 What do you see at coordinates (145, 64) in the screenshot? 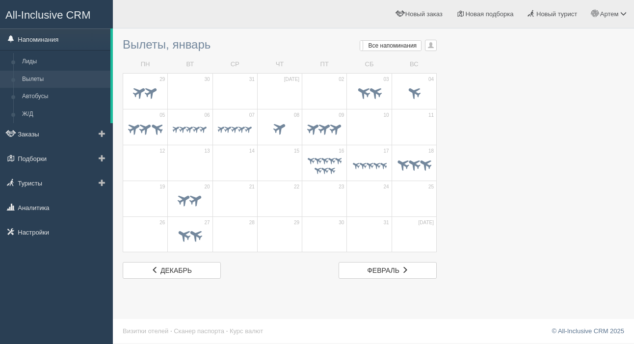
I see `td: ПН` at bounding box center [145, 64].